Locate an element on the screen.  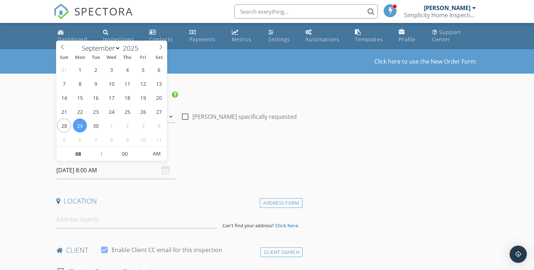
div: Client Search is located at coordinates (282, 252).